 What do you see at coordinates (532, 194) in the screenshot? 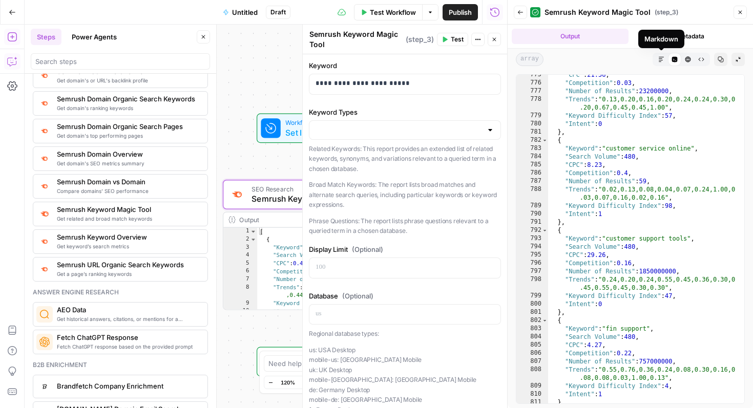
I see `div: 788` at bounding box center [532, 194].